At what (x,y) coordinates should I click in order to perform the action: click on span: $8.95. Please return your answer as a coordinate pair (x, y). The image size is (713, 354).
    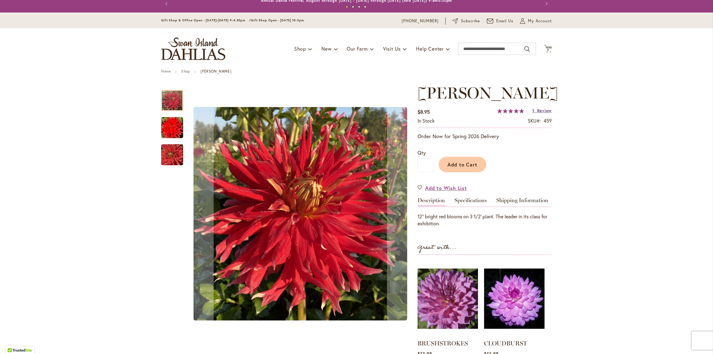
    Looking at the image, I should click on (423, 112).